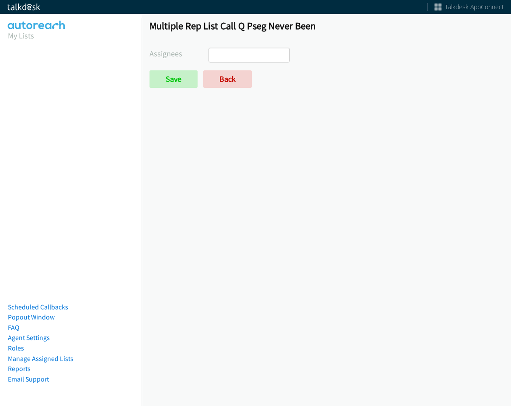 The image size is (511, 406). What do you see at coordinates (29, 338) in the screenshot?
I see `a: Agent Settings` at bounding box center [29, 338].